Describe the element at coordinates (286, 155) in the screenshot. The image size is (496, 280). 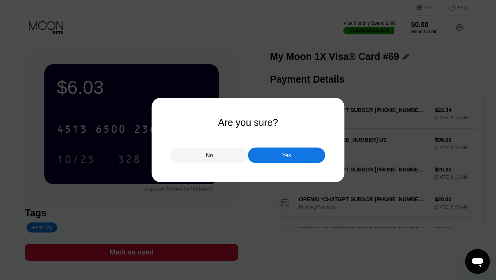
I see `div: Yes` at that location.